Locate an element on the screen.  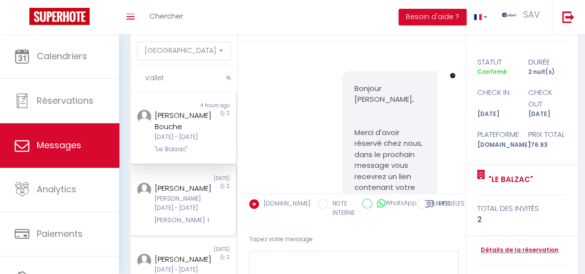
img: Super Booking is located at coordinates (59, 16).